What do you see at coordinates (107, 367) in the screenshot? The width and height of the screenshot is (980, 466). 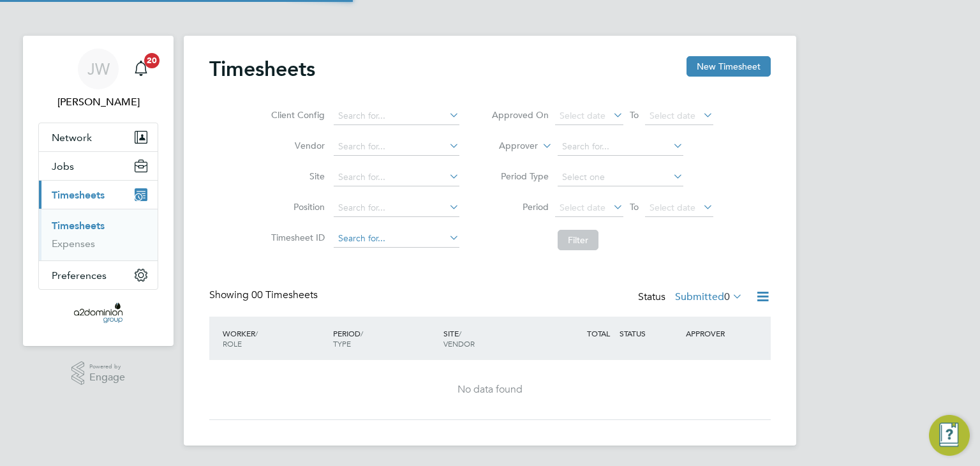 I see `span: Powered by` at bounding box center [107, 367].